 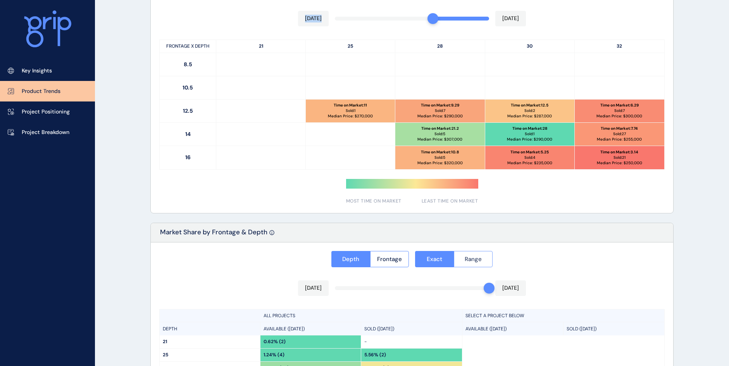 I want to click on p: Sold: 4, so click(x=530, y=158).